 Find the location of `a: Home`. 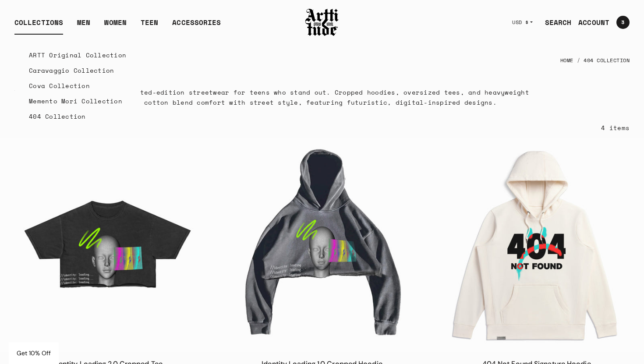

a: Home is located at coordinates (567, 61).